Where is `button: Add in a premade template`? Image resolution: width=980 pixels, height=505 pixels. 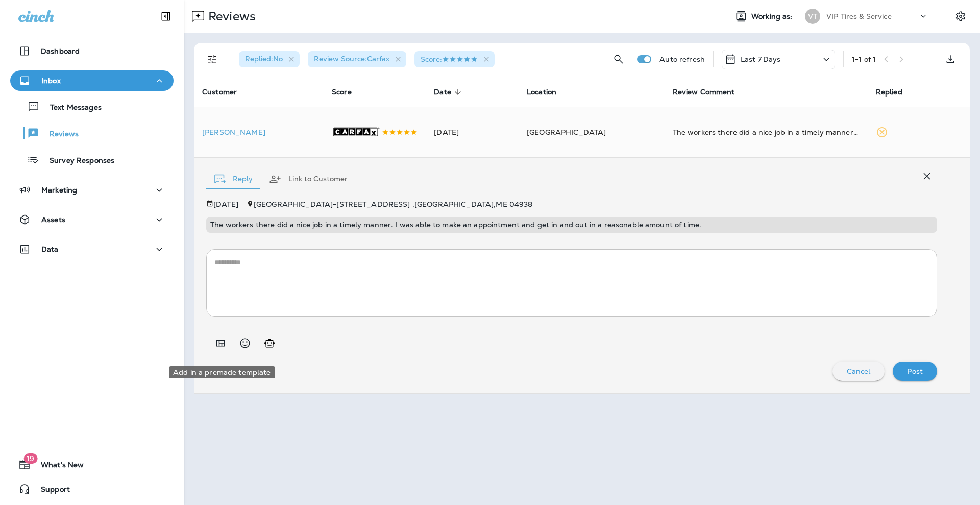
button: Add in a premade template is located at coordinates (221, 343).